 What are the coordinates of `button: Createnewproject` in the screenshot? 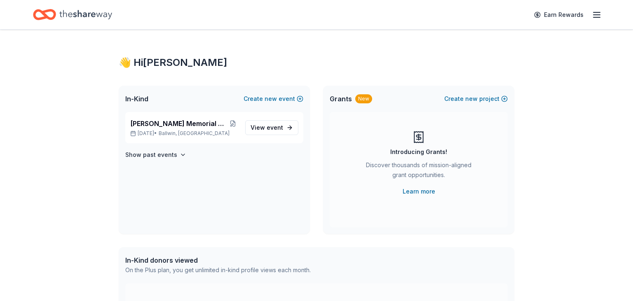 It's located at (476, 99).